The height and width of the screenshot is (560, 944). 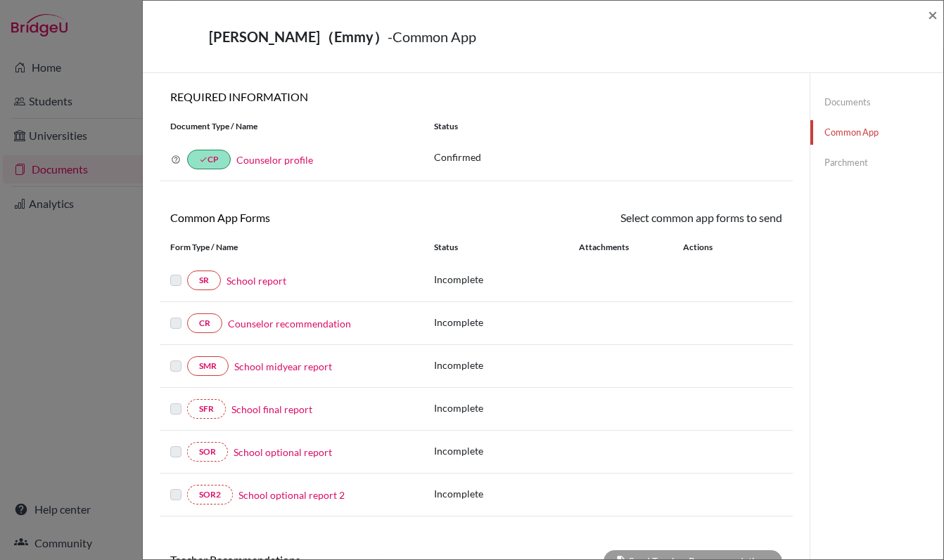 I want to click on h6: REQUIRED INFORMATION, so click(x=476, y=96).